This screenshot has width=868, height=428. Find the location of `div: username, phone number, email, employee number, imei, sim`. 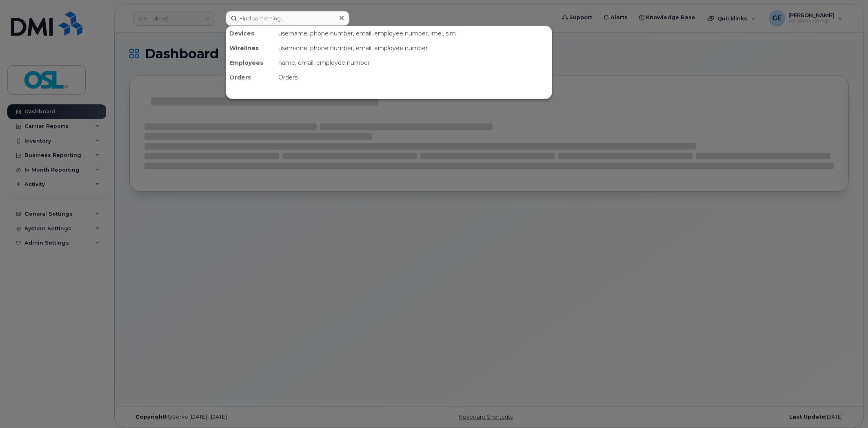

div: username, phone number, email, employee number, imei, sim is located at coordinates (413, 33).